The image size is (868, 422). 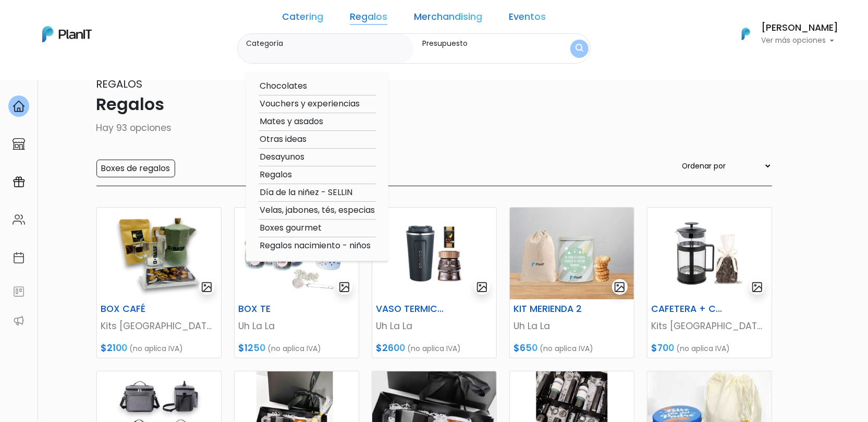 What do you see at coordinates (19, 292) in the screenshot?
I see `img: feedback-78b5a0c8f98aac82b08bfc38622c3050aee476f2c9584af64705fc4e61158814.svg` at bounding box center [19, 292].